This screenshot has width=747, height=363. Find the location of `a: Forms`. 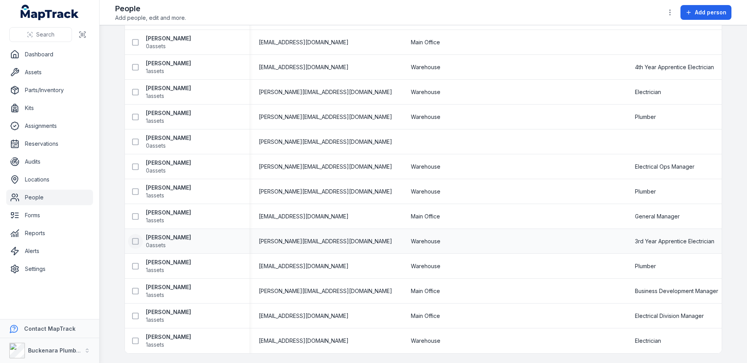

a: Forms is located at coordinates (49, 215).